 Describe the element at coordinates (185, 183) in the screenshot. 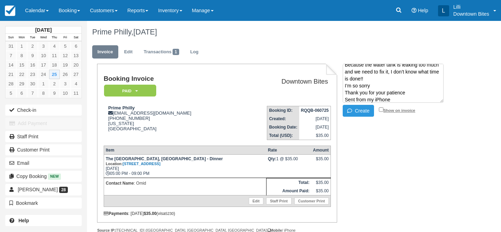

I see `p: : Omid` at that location.